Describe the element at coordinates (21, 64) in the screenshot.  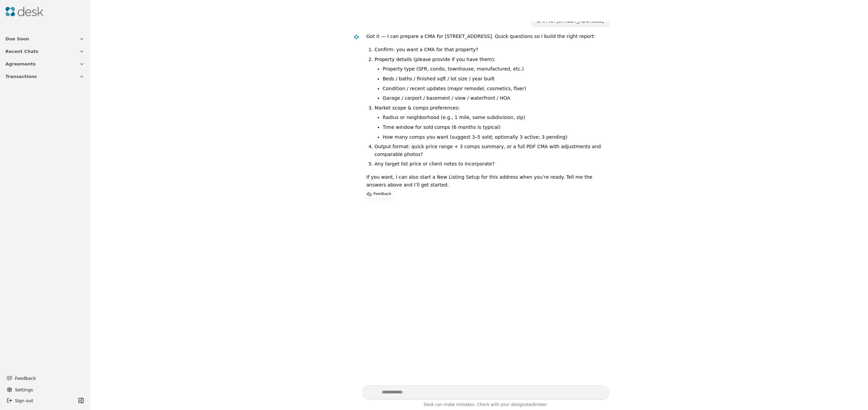
I see `span: Agreements` at that location.